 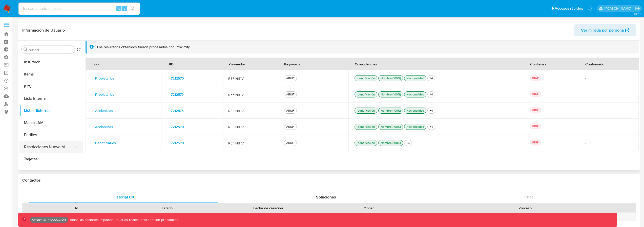 What do you see at coordinates (51, 123) in the screenshot?
I see `button: Marcas AML` at bounding box center [51, 123].